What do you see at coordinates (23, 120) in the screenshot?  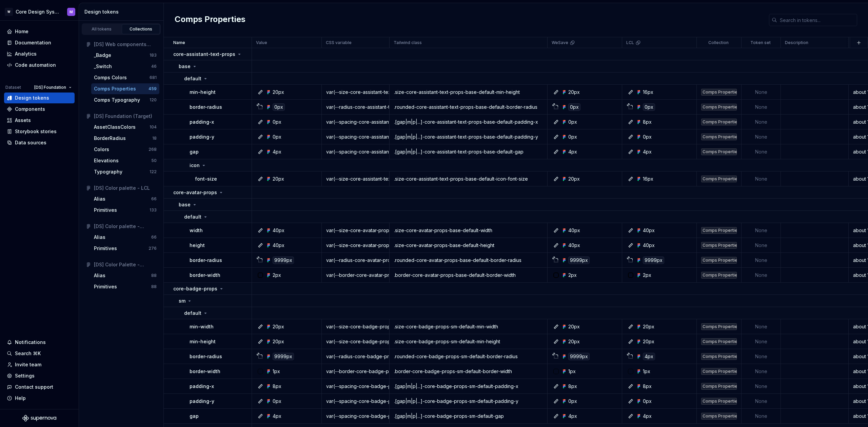 I see `div: Assets` at bounding box center [23, 120].